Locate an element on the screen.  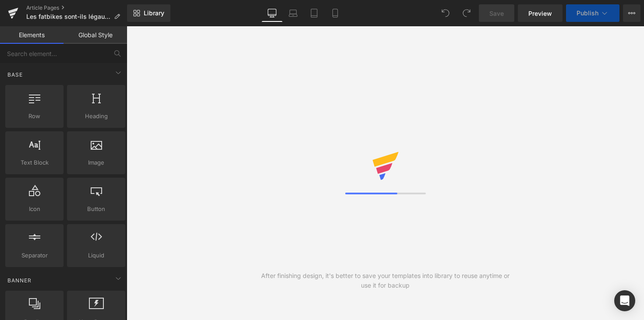
a: Preview is located at coordinates (540, 13).